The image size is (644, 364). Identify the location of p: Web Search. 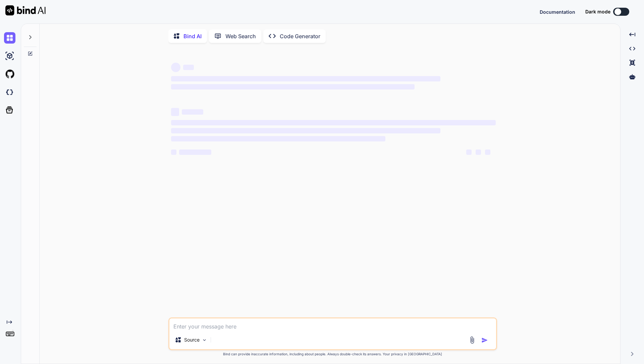
(240, 36).